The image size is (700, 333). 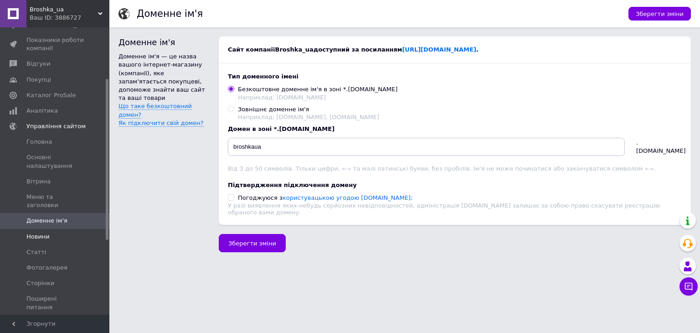 What do you see at coordinates (38, 64) in the screenshot?
I see `span: Відгуки` at bounding box center [38, 64].